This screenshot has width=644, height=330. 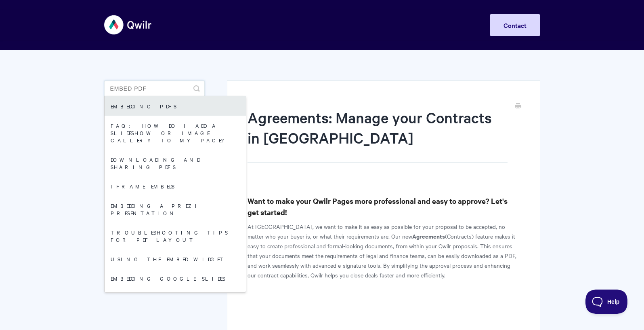 I want to click on a: Troubleshooting tips for PDF layout, so click(x=176, y=235).